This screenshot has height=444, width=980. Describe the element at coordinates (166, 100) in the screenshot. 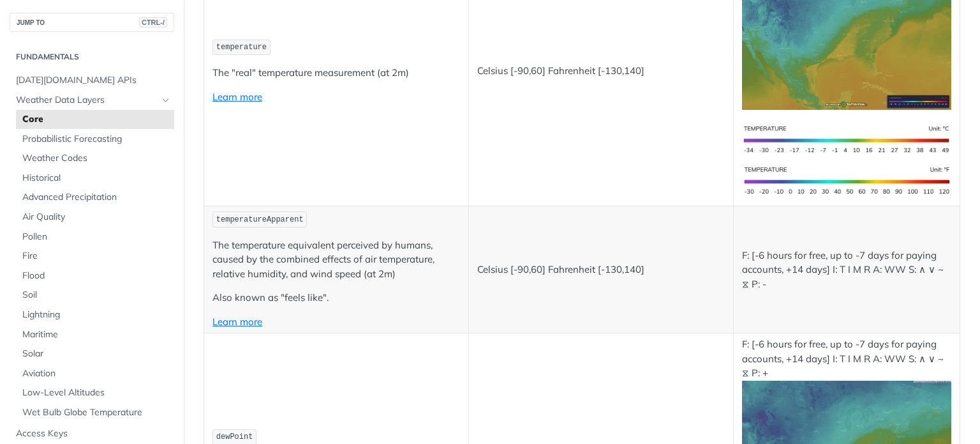

I see `button: Hide subpages for Weather Data Layers` at that location.